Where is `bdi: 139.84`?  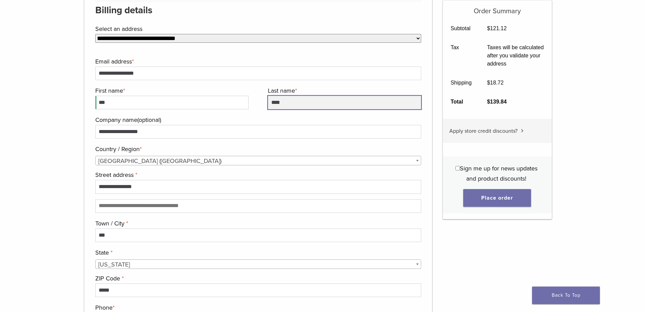
bdi: 139.84 is located at coordinates (497, 101).